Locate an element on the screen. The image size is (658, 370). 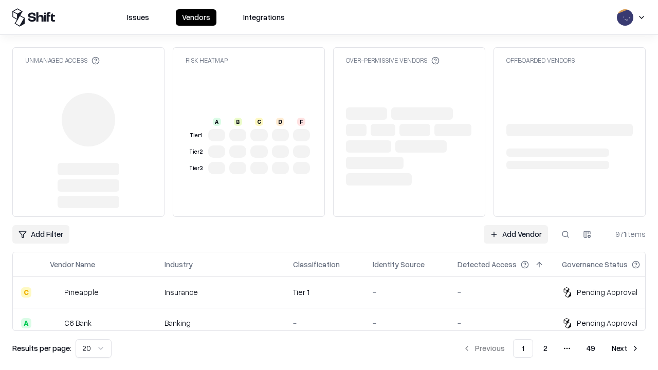
div: Classification is located at coordinates (316, 264).